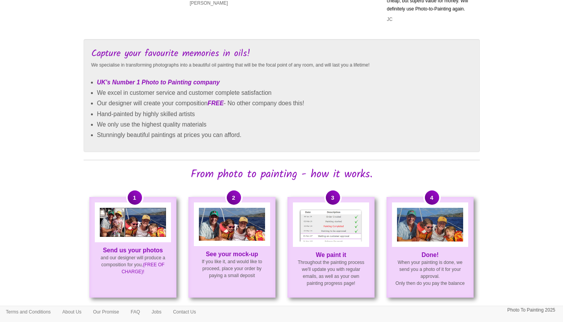 This screenshot has height=322, width=563. Describe the element at coordinates (158, 82) in the screenshot. I see `em: UK's Number 1 Photo to Painting company` at that location.